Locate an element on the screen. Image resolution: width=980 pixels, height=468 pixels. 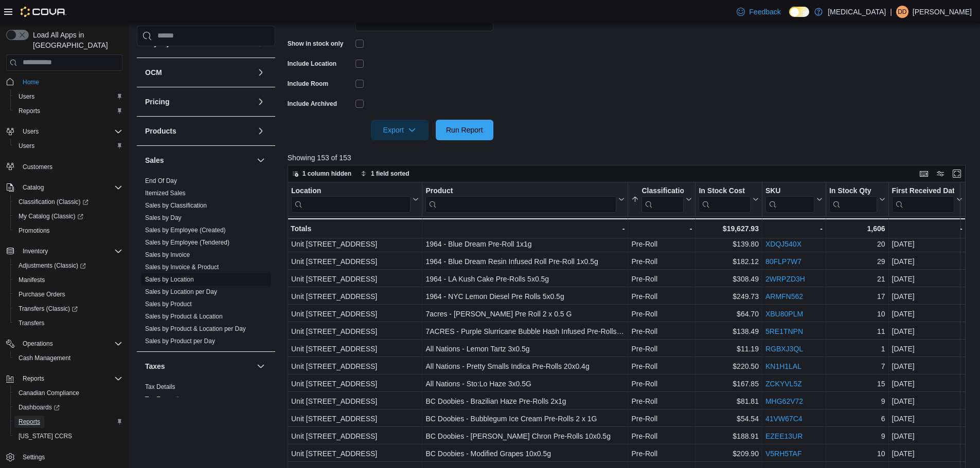
button: In Stock Cost is located at coordinates (729, 199).